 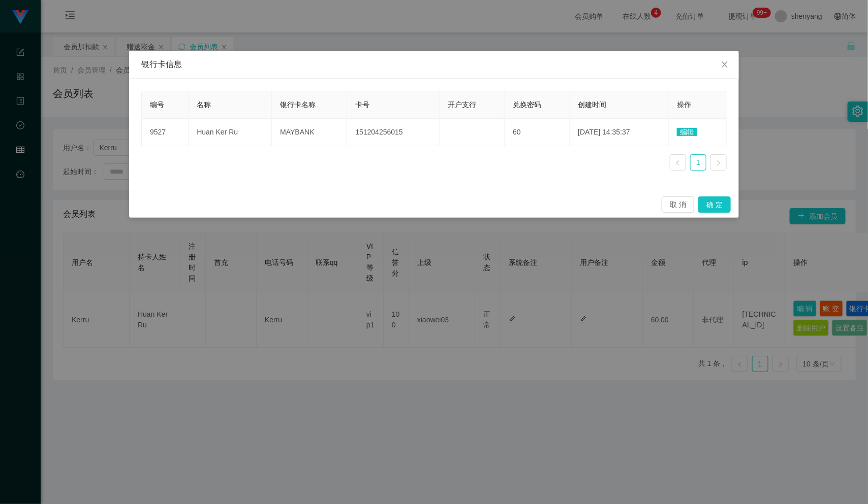 I want to click on span: 操作, so click(x=684, y=105).